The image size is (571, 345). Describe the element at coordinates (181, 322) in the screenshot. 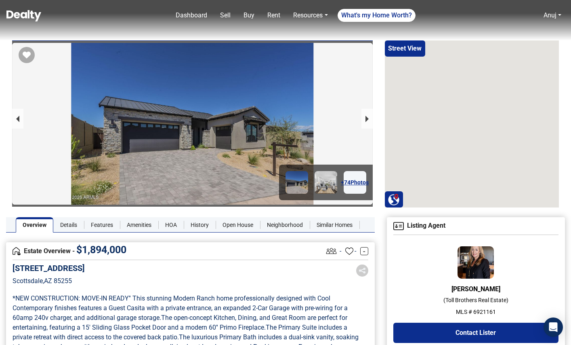

I see `span: The open-concept Kitchen, Dining, and Great Room are perfect for entertaining, featuring a 15' Sl...` at that location.